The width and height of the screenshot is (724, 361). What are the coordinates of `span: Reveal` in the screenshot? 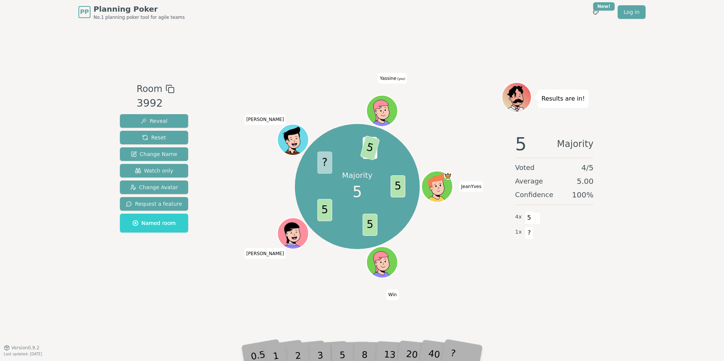 It's located at (154, 121).